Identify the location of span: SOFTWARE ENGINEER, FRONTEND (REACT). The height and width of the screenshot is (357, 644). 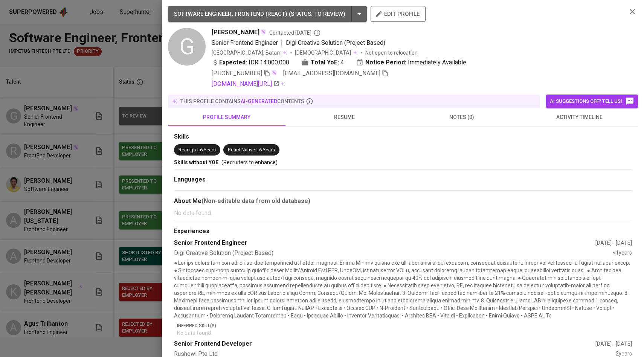
(231, 14).